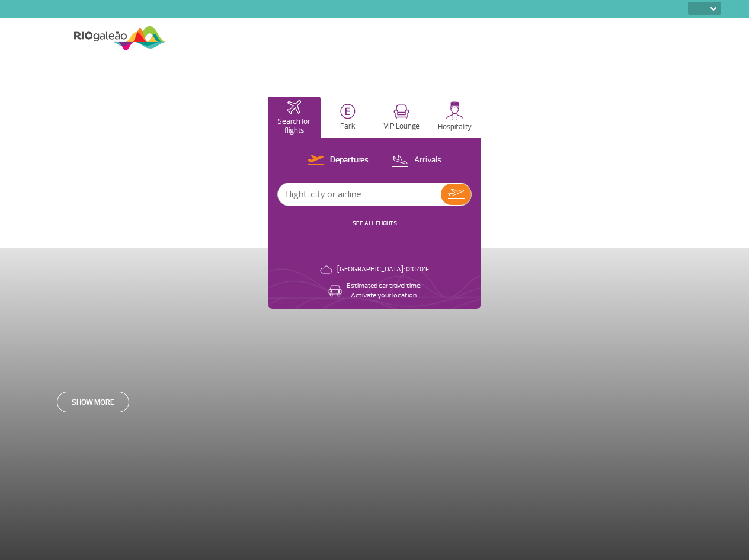 This screenshot has width=749, height=560. I want to click on p: Park, so click(348, 126).